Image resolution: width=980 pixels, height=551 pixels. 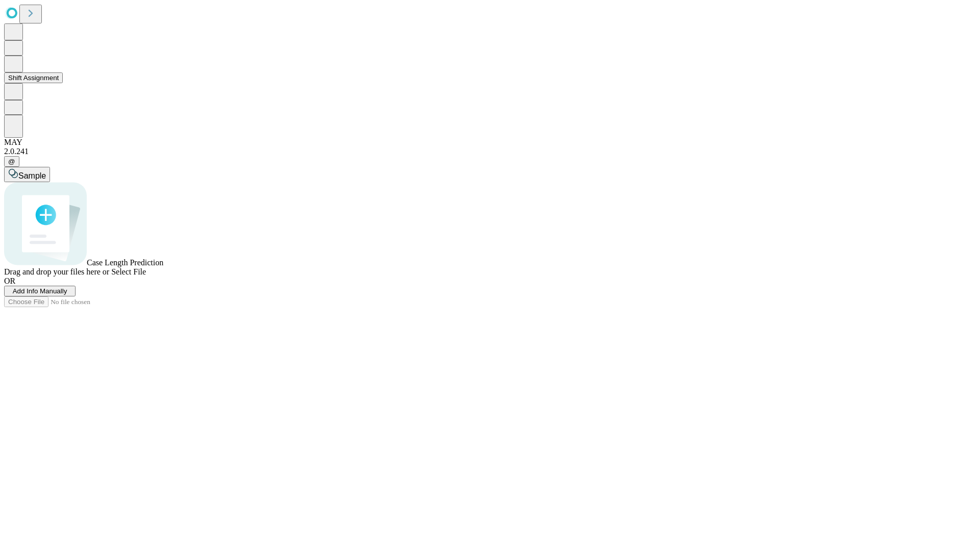 I want to click on span: Drag and drop your files here or, so click(x=57, y=271).